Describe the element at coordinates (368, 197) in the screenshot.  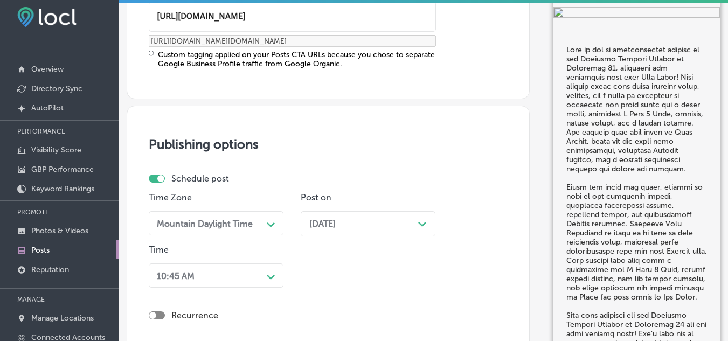
I see `p: Post on` at that location.